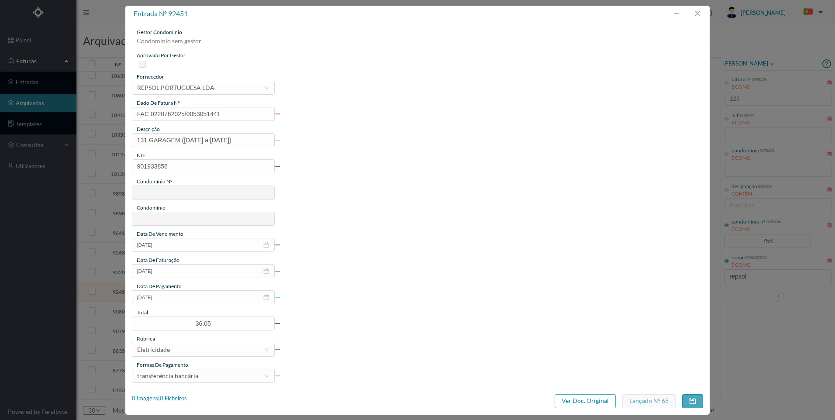 This screenshot has width=835, height=420. I want to click on span: condomínio, so click(151, 208).